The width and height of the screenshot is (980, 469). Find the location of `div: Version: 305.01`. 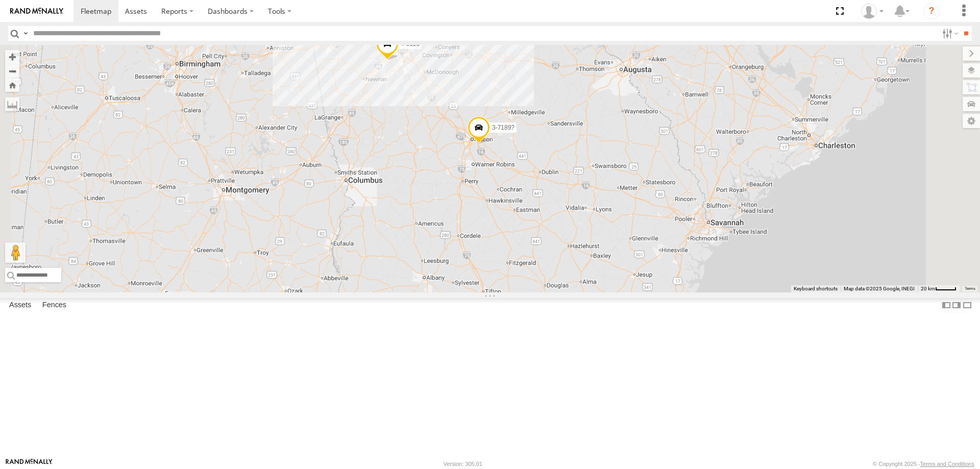

div: Version: 305.01 is located at coordinates (463, 464).